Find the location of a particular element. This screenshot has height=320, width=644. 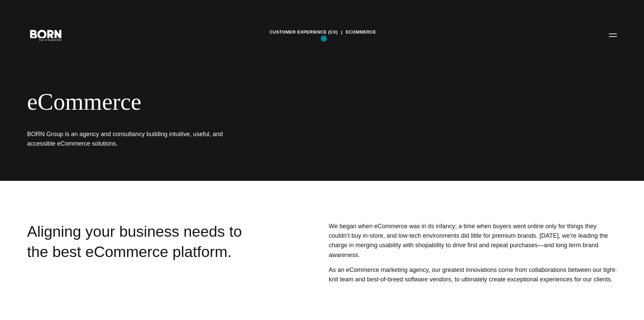

p: We began when eCommerce was in its infancy; a time when buyers went online only for things they c... is located at coordinates (473, 240).